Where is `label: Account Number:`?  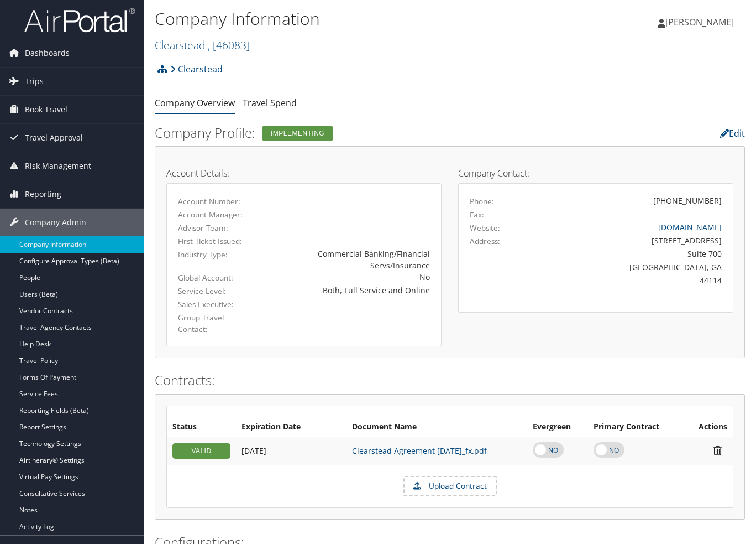 label: Account Number: is located at coordinates (214, 202).